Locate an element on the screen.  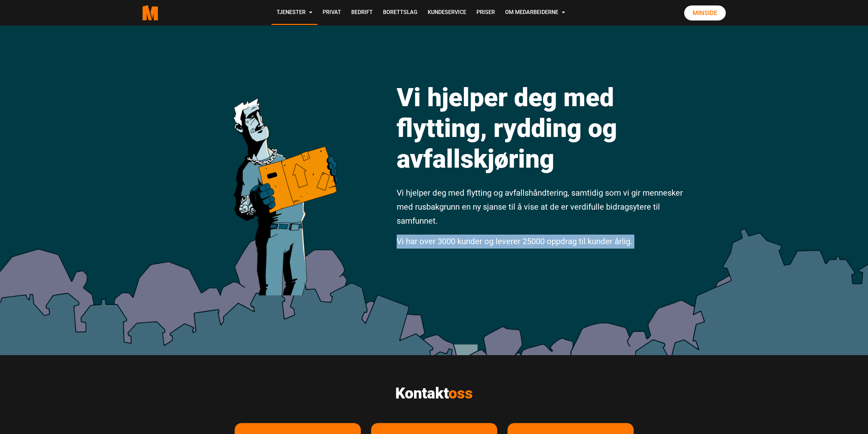
span: Vi har over 3000 kunder og leverer 25000 oppdrag til kunder årlig. is located at coordinates (514, 241).